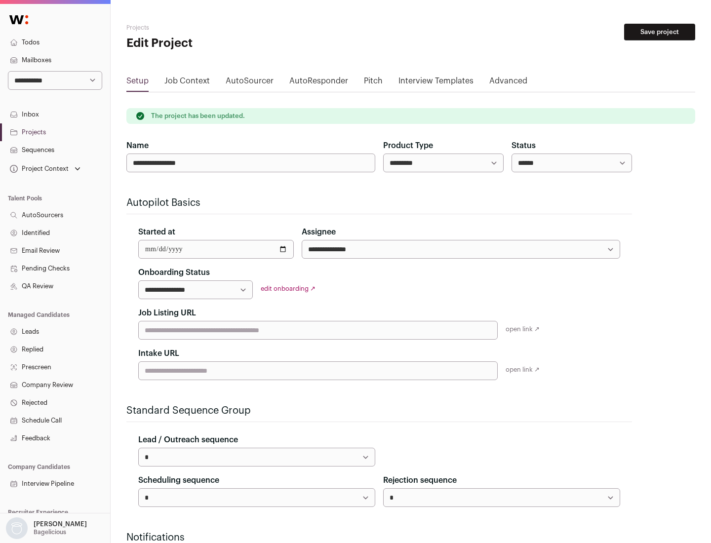 The image size is (711, 543). What do you see at coordinates (379, 203) in the screenshot?
I see `h2: Autopilot Basics` at bounding box center [379, 203].